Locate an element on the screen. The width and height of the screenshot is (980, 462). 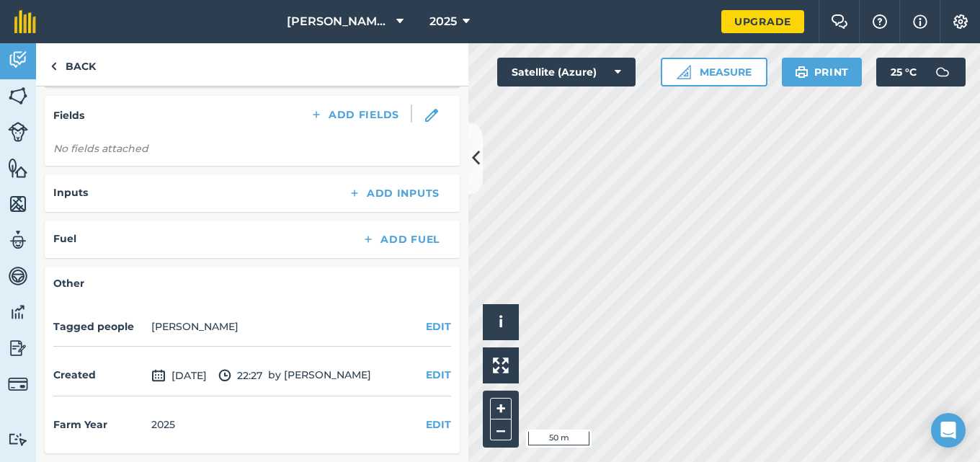
button: 25 °C is located at coordinates (921, 72).